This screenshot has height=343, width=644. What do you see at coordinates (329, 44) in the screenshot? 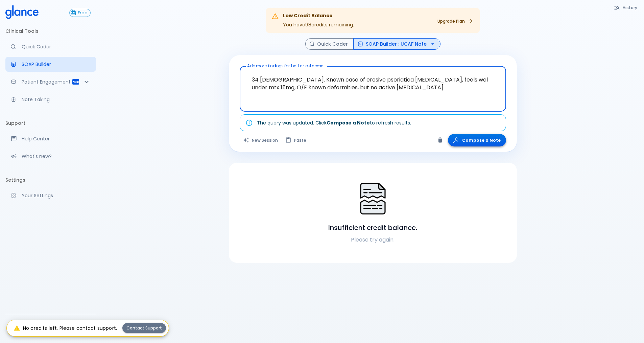
I see `button: Quick Coder` at bounding box center [329, 44].